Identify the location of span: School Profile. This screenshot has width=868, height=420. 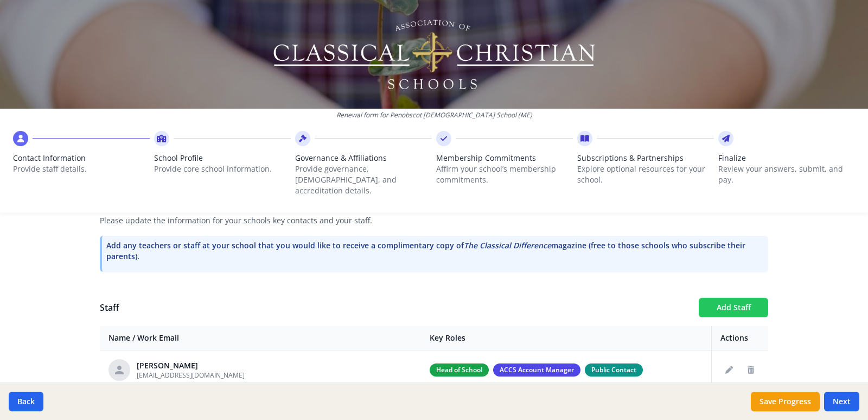
(222, 158).